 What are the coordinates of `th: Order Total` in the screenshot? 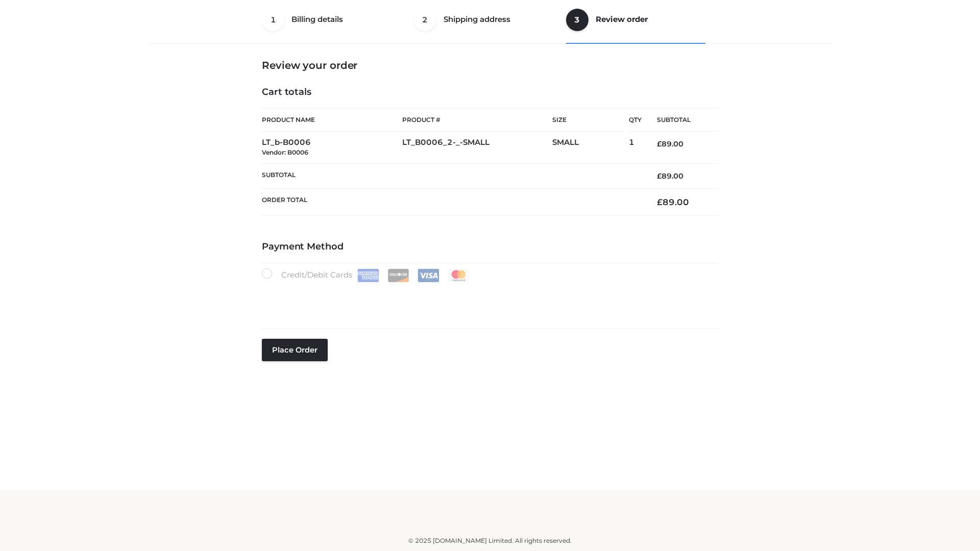 It's located at (452, 202).